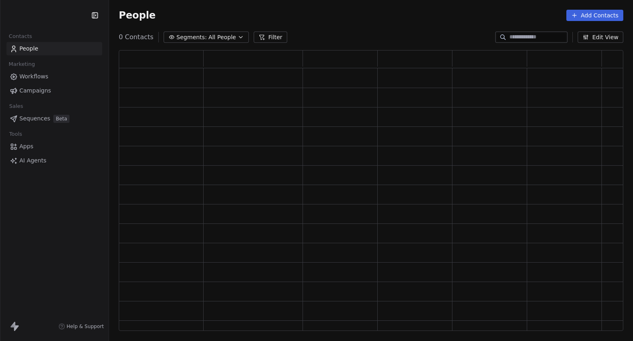 This screenshot has height=341, width=633. Describe the element at coordinates (54, 160) in the screenshot. I see `a: AI Agents` at that location.